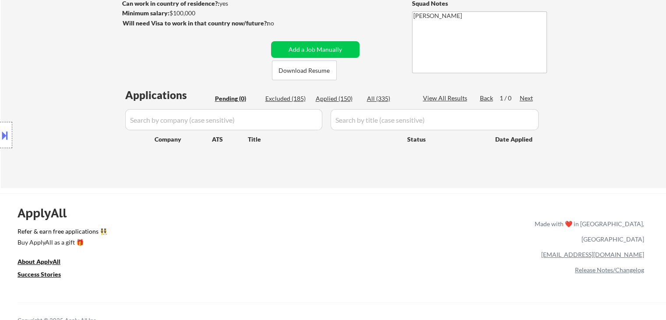 This screenshot has height=320, width=666. I want to click on div: ApplyAll, so click(47, 213).